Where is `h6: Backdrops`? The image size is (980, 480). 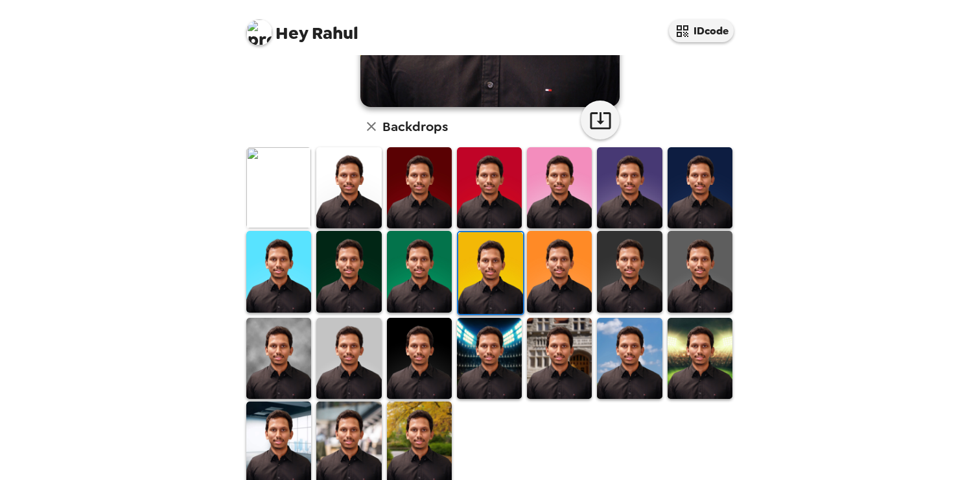 h6: Backdrops is located at coordinates (415, 126).